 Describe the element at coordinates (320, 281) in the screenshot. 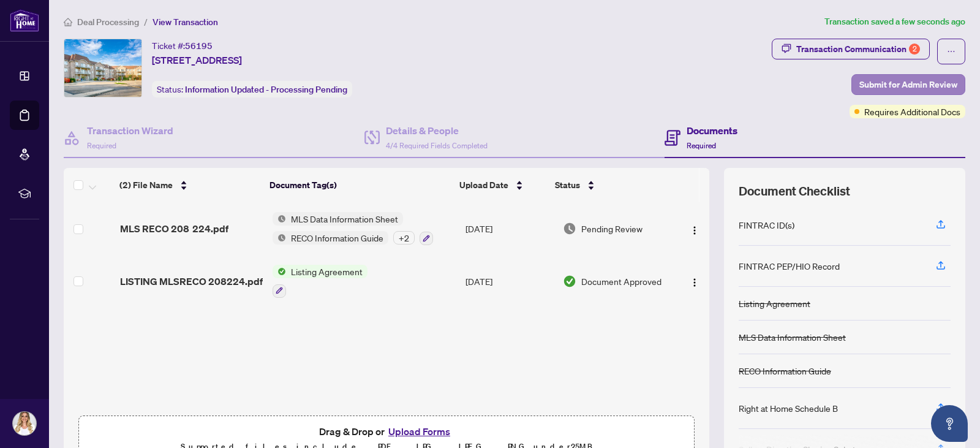

I see `button: Status IconListing Agreement` at that location.